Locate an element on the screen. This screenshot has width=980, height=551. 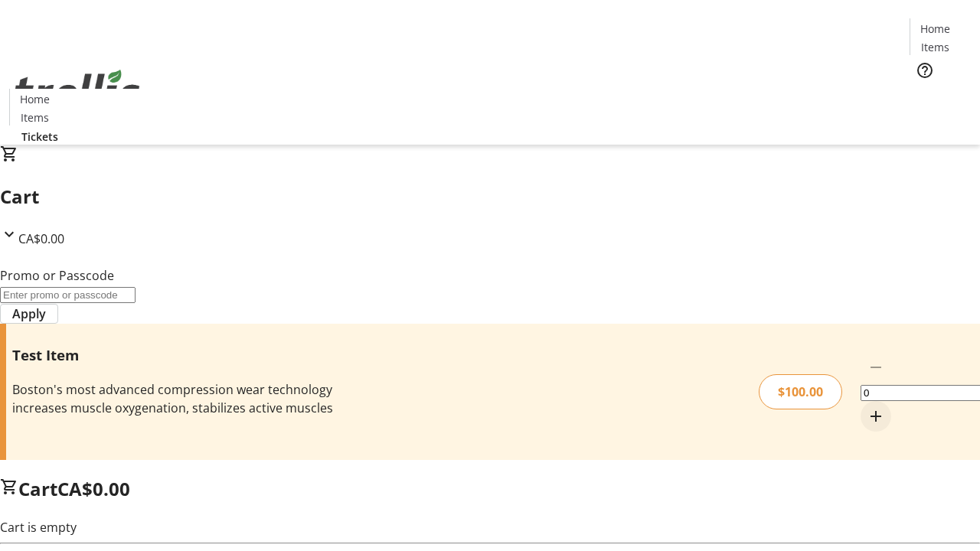
img: Orient E2E Organization yQs7hprBS5's Logo is located at coordinates (77, 91).